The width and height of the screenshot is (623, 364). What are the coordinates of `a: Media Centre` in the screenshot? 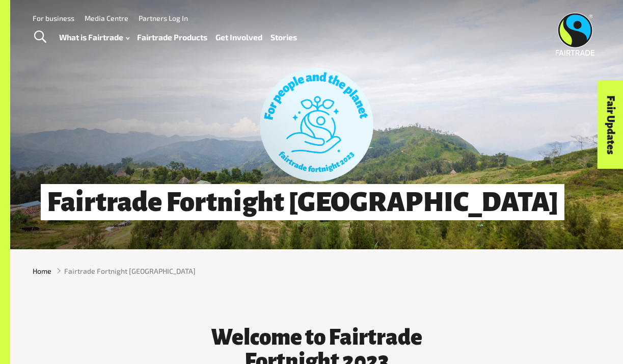 It's located at (106, 18).